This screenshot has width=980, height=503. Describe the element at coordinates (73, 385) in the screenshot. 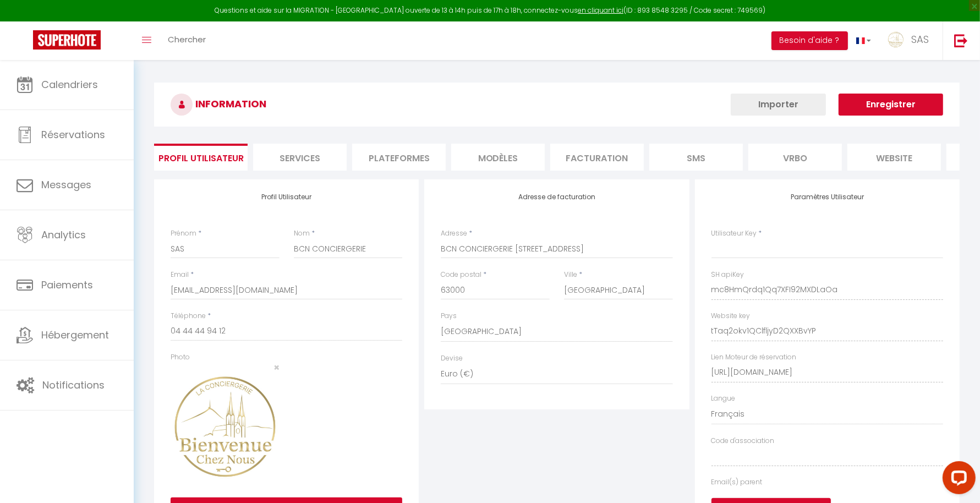

I see `span: Notifications` at that location.